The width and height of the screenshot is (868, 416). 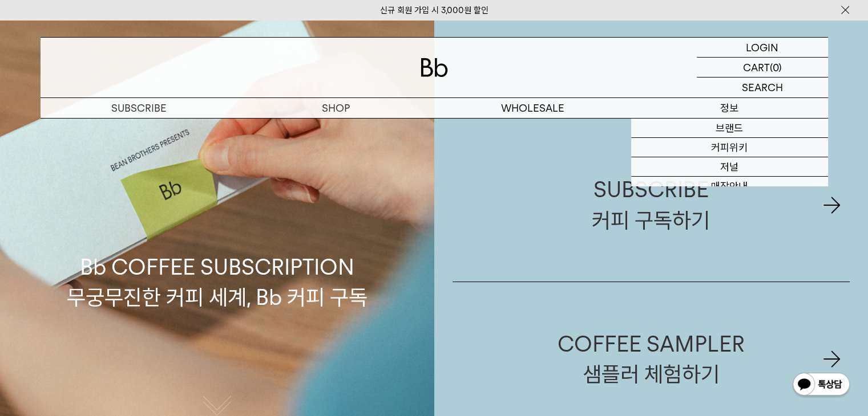 What do you see at coordinates (139, 108) in the screenshot?
I see `p: SUBSCRIBE` at bounding box center [139, 108].